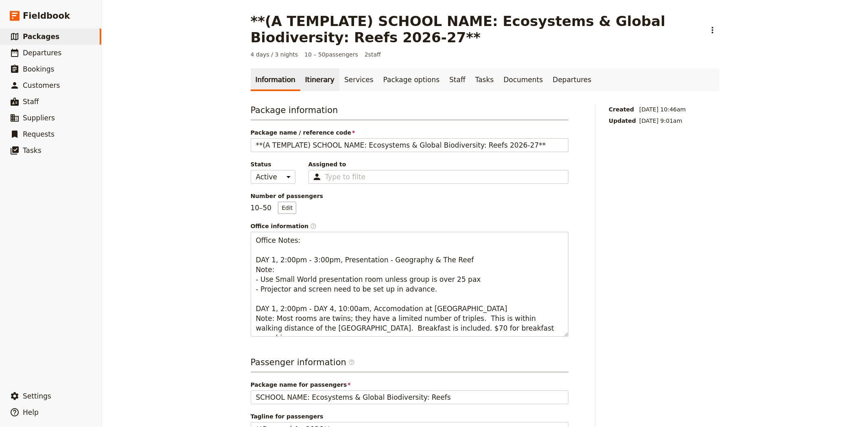  Describe the element at coordinates (410, 284) in the screenshot. I see `textarea: Office information​` at that location.